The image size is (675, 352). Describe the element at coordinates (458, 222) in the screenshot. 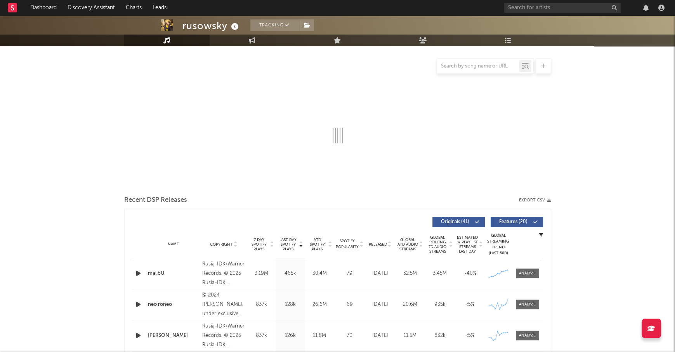

I see `button: Originals(41)` at that location.